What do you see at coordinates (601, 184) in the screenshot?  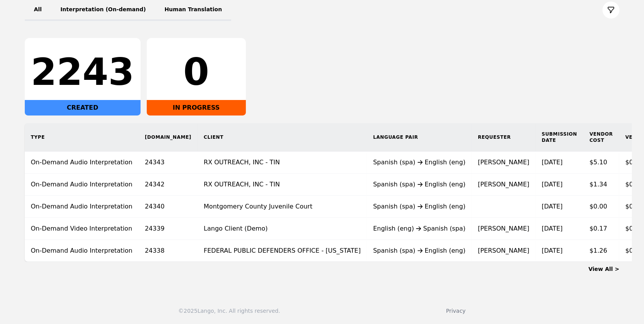 I see `td: $1.34` at bounding box center [601, 184].